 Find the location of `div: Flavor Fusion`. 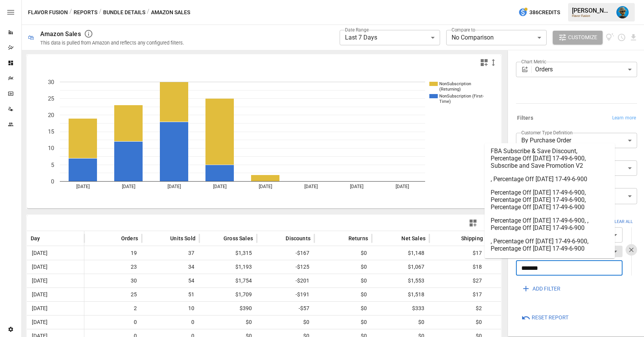

div: Flavor Fusion is located at coordinates (592, 16).